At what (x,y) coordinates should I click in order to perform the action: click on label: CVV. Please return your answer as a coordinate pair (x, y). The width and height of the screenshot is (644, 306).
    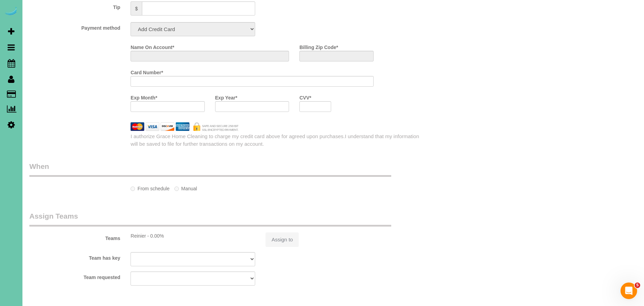
    Looking at the image, I should click on (305, 96).